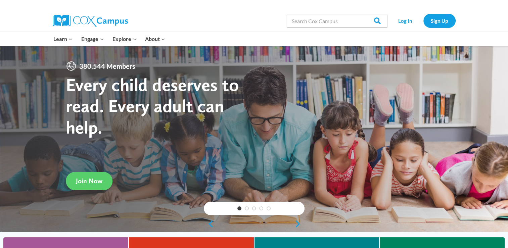 This screenshot has width=508, height=248. What do you see at coordinates (92, 39) in the screenshot?
I see `button: Child menu of Engage` at bounding box center [92, 39].